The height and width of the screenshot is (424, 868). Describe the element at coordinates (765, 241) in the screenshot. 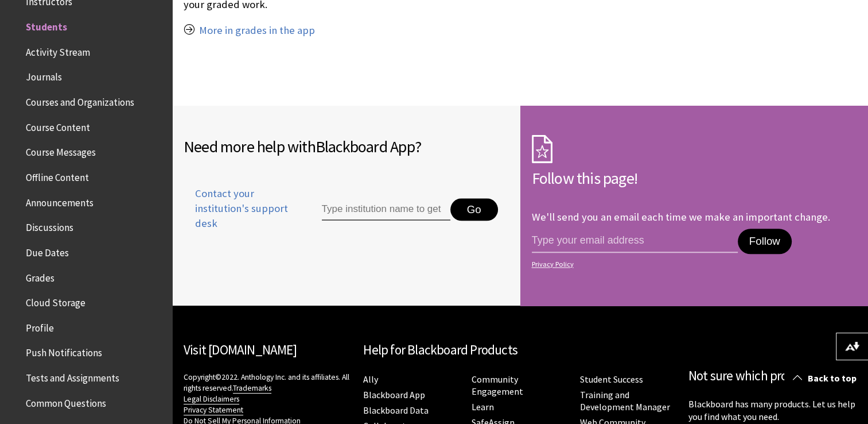

I see `button: Follow` at that location.